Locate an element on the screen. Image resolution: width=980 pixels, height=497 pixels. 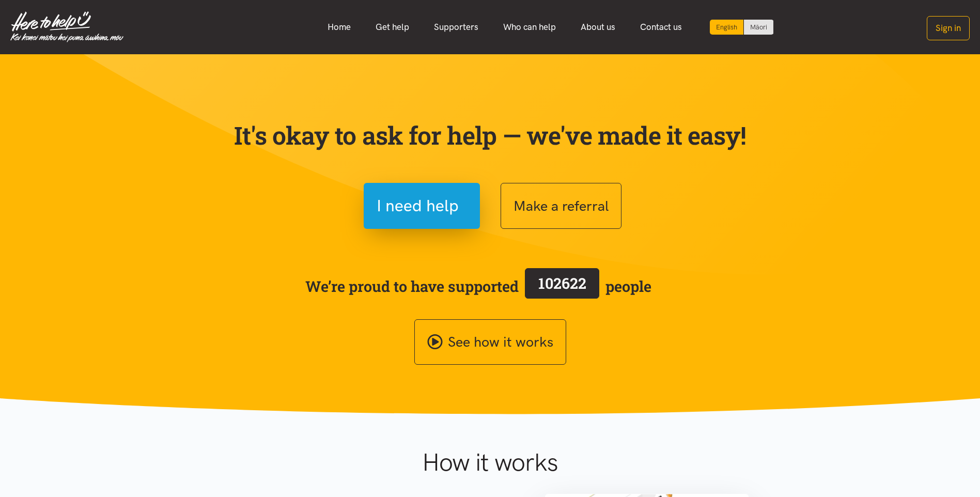
a: Switch to Te Reo Māori is located at coordinates (758, 27).